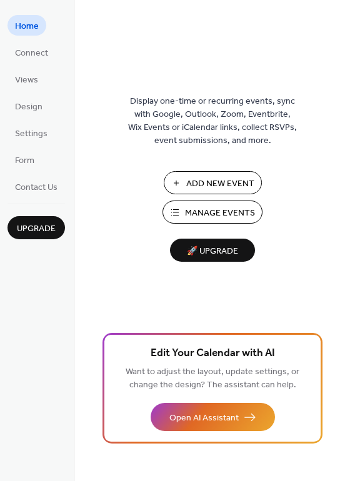  I want to click on span: Want to adjust the layout, update settings, or change the design? The assistant can help., so click(212, 378).